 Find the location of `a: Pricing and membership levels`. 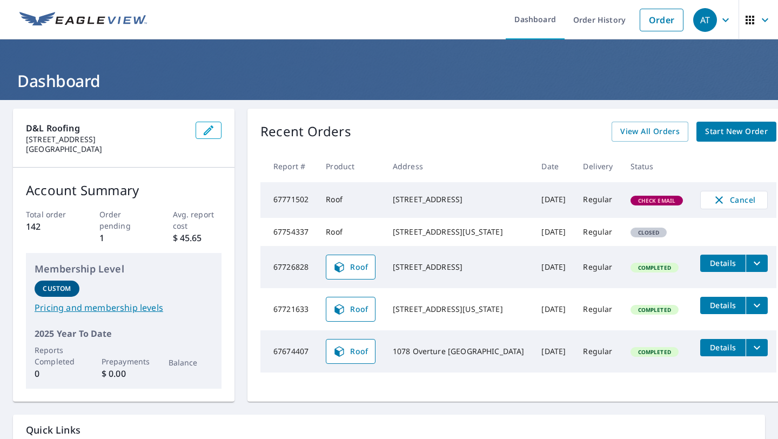

a: Pricing and membership levels is located at coordinates (124, 308).